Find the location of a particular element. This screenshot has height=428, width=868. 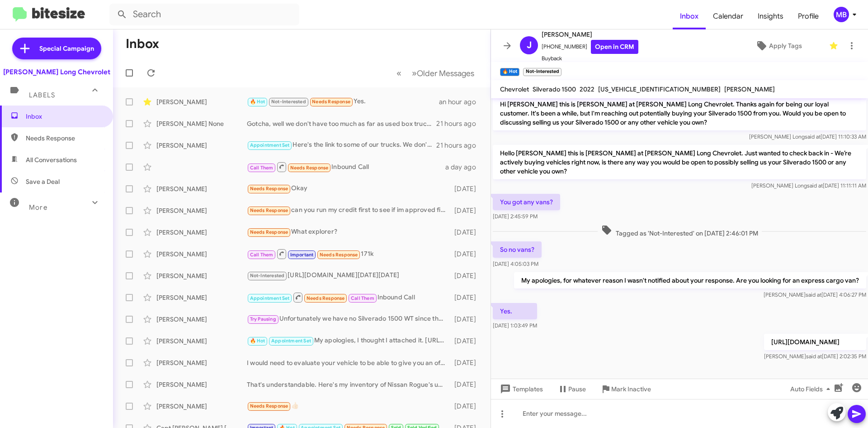

span: Not-Interested is located at coordinates (289, 101).